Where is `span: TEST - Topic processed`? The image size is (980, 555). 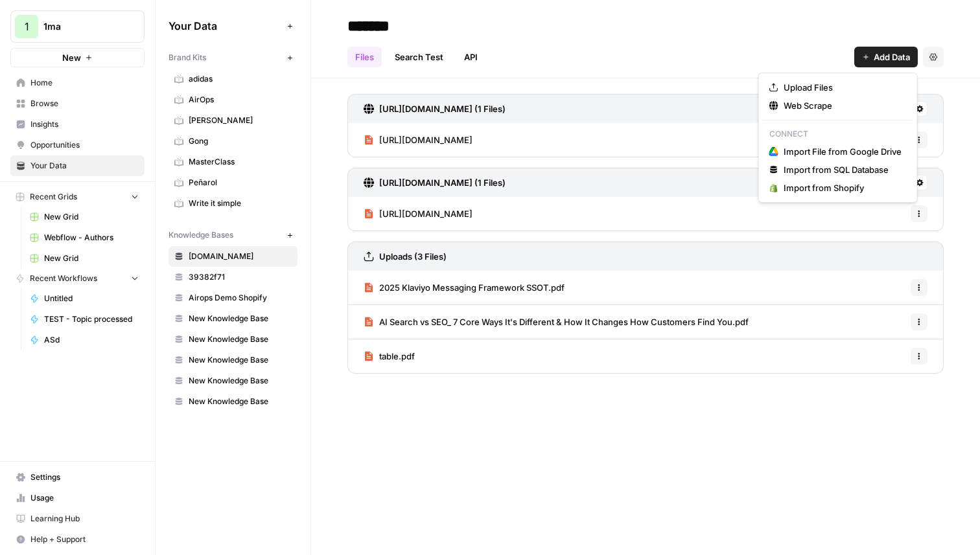 span: TEST - Topic processed is located at coordinates (91, 319).